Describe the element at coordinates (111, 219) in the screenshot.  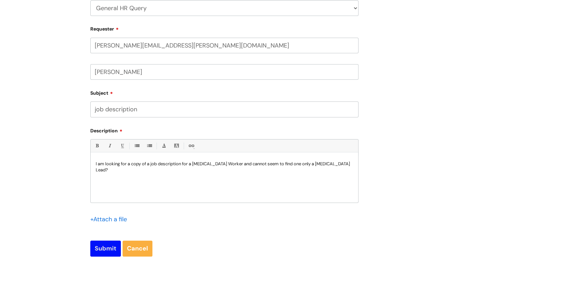
I see `div: Attach a file` at that location.